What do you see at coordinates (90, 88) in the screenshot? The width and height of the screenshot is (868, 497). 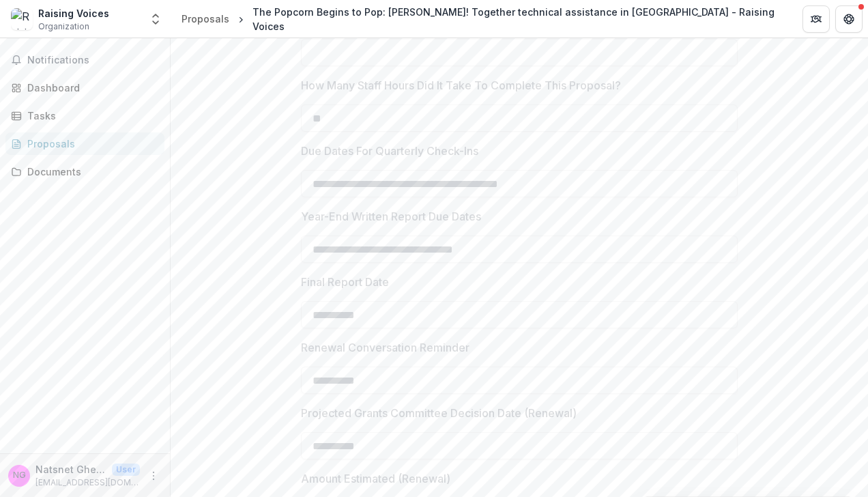 I see `div: Dashboard` at bounding box center [90, 88].